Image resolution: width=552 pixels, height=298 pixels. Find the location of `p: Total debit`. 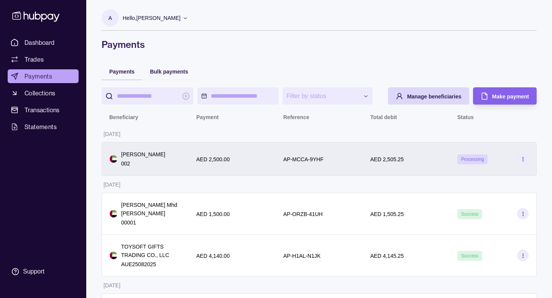

p: Total debit is located at coordinates (383, 117).